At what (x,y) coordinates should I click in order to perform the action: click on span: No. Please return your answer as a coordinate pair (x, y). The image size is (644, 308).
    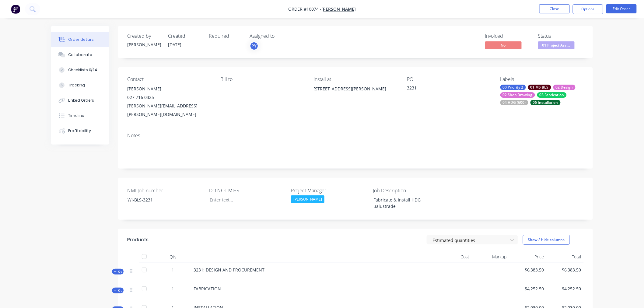
    Looking at the image, I should click on (504, 45).